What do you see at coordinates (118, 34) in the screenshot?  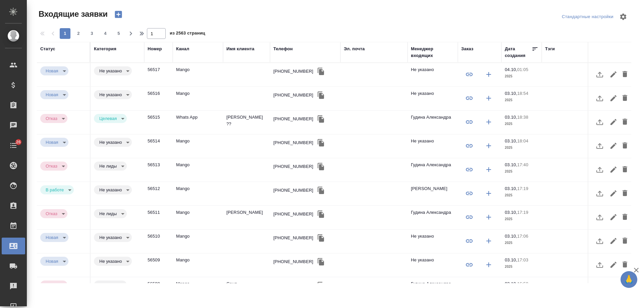 I see `span: 5` at bounding box center [118, 34].